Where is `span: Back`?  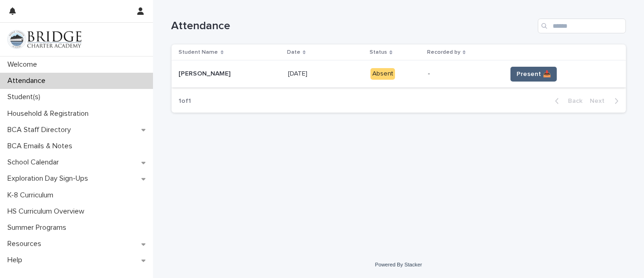
span: Back is located at coordinates (572, 101).